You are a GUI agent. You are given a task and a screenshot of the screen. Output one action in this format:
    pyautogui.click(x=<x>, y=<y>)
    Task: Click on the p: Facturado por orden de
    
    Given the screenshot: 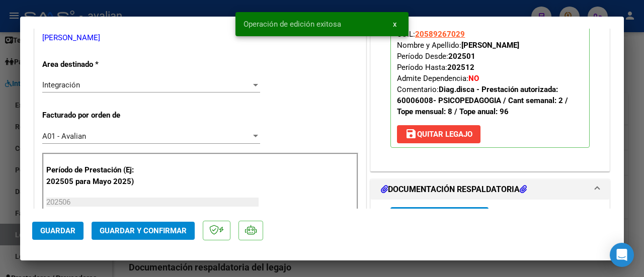 What is the action you would take?
    pyautogui.click(x=89, y=115)
    